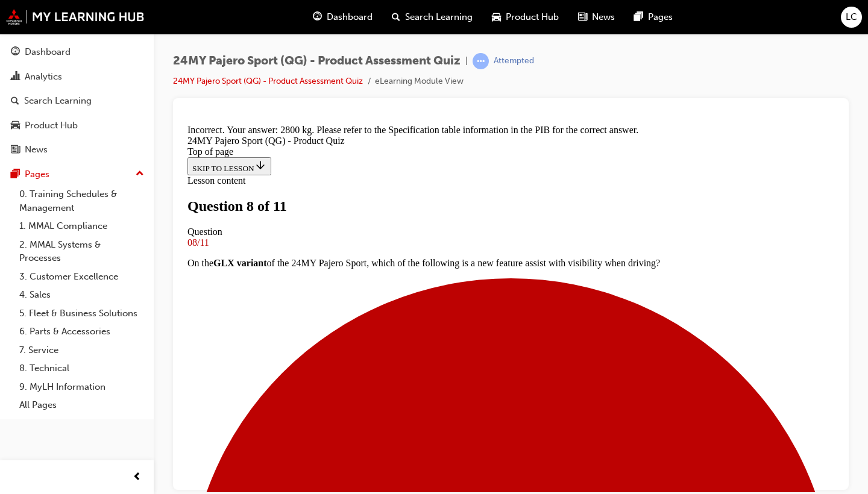  I want to click on img: mmal, so click(76, 17).